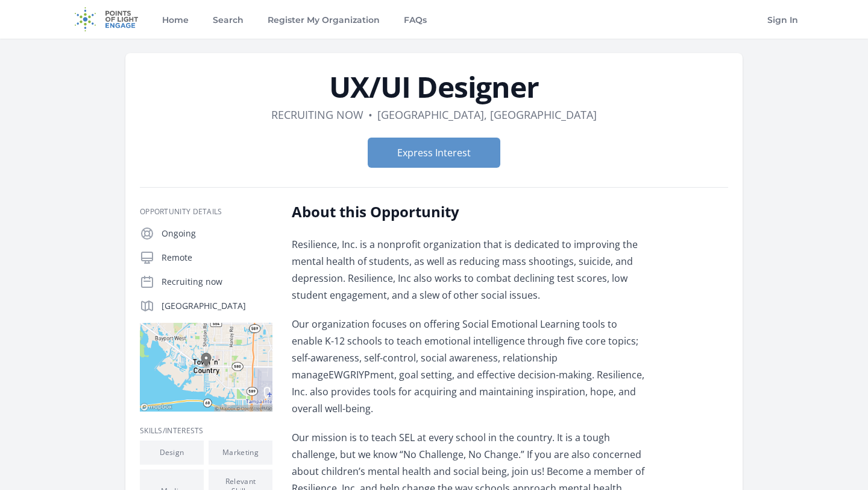  Describe the element at coordinates (468, 212) in the screenshot. I see `h2: About this Opportunity` at that location.